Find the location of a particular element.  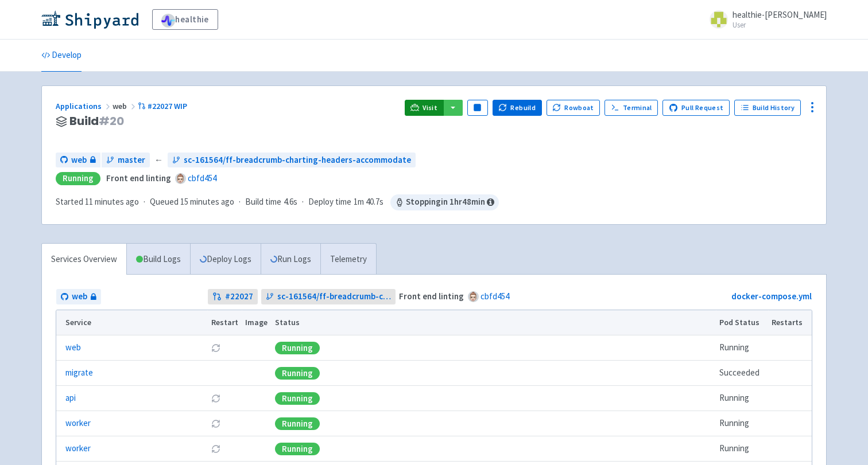

a: master is located at coordinates (126, 160).